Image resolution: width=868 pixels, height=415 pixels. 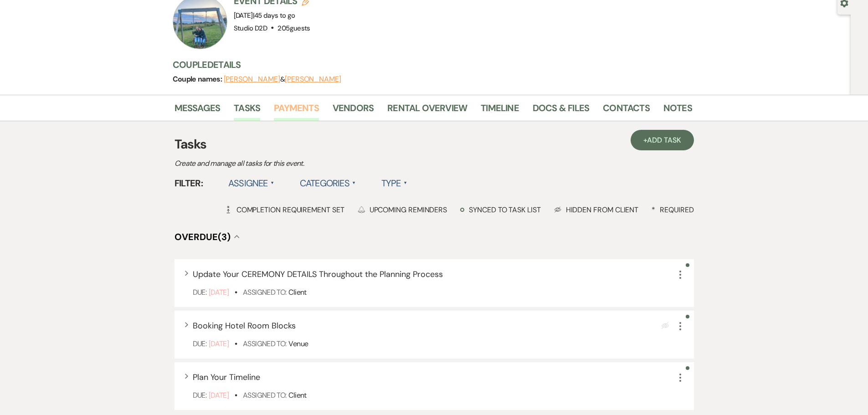 I want to click on button: Plan Your Timeline, so click(x=226, y=377).